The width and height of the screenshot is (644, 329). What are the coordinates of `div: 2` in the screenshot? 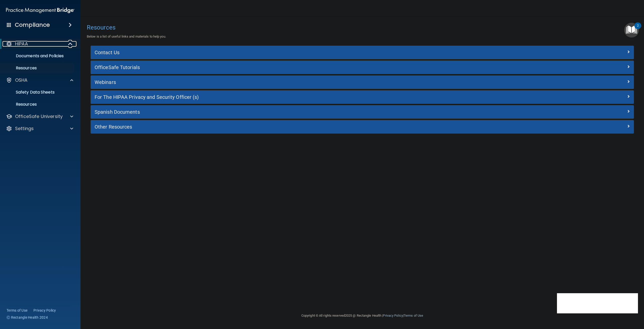 It's located at (638, 29).